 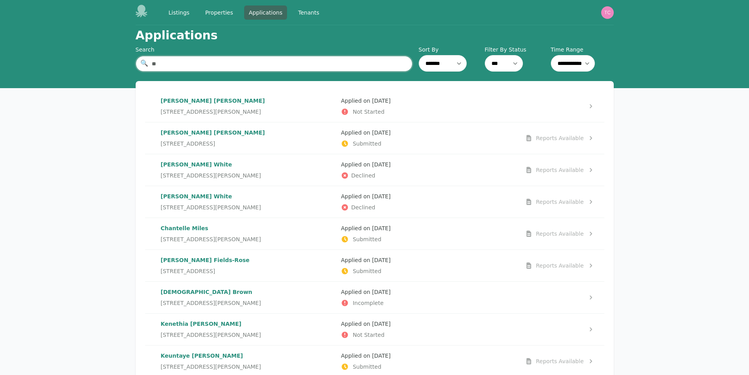 What do you see at coordinates (428, 303) in the screenshot?
I see `p: Incomplete` at bounding box center [428, 303].